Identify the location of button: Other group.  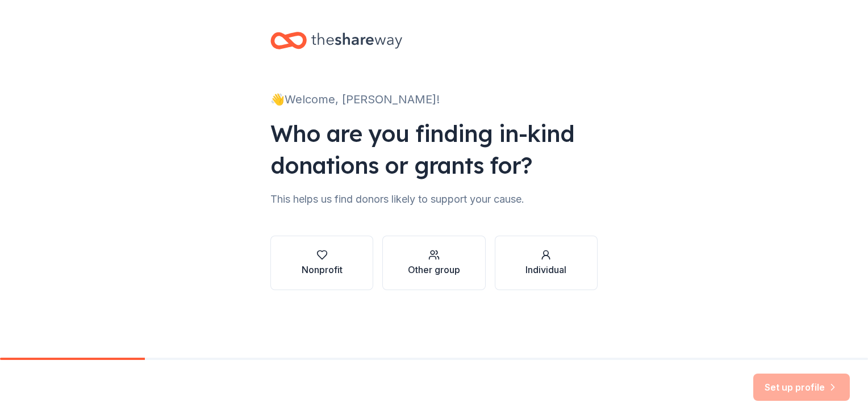
(434, 263).